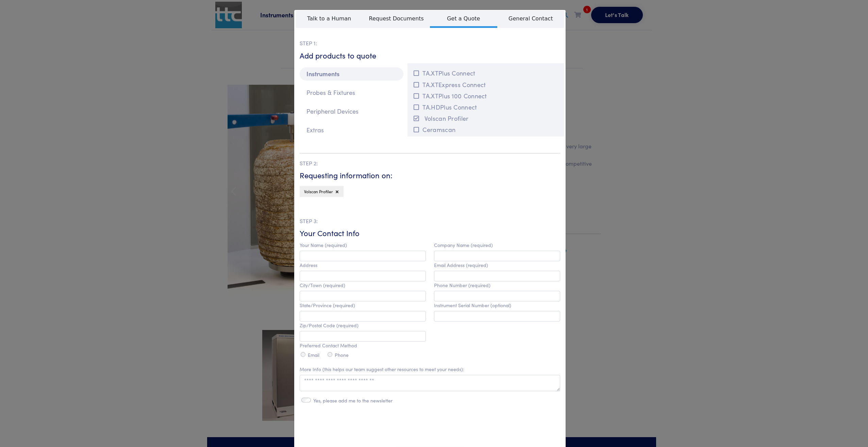  I want to click on label: Zip/Postal Code (required), so click(329, 325).